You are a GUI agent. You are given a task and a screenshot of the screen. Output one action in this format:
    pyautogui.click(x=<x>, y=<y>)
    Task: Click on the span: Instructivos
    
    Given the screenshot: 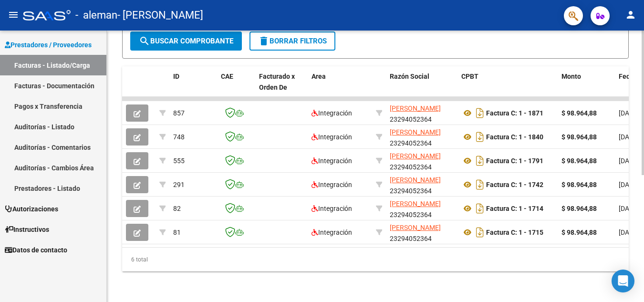 What is the action you would take?
    pyautogui.click(x=27, y=229)
    